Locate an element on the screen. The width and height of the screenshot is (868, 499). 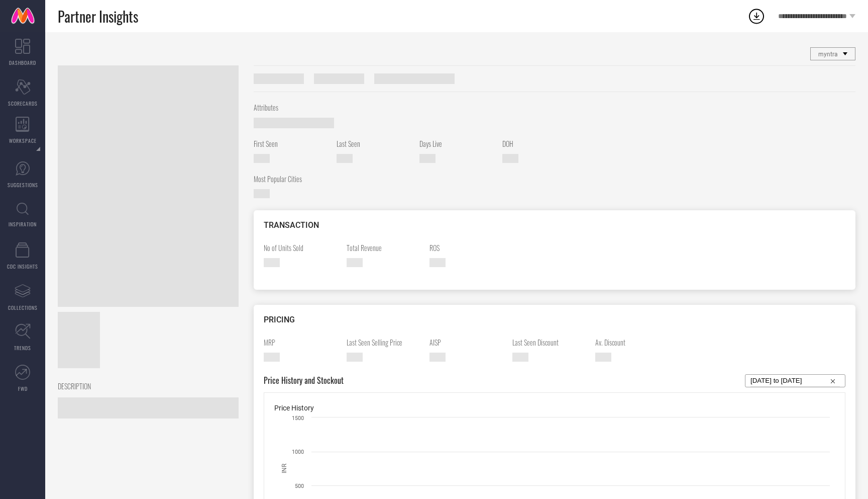
span: Price History and Stockout is located at coordinates (304, 381).